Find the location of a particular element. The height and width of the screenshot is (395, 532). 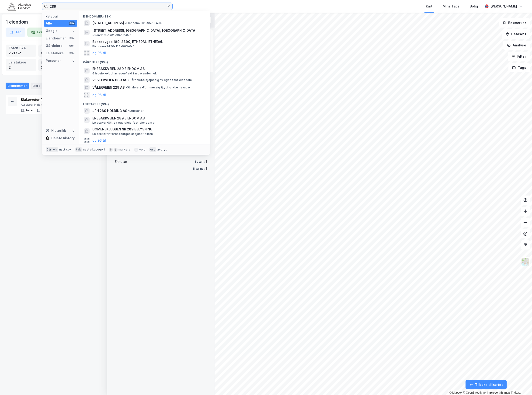

div: Alle is located at coordinates (49, 23).